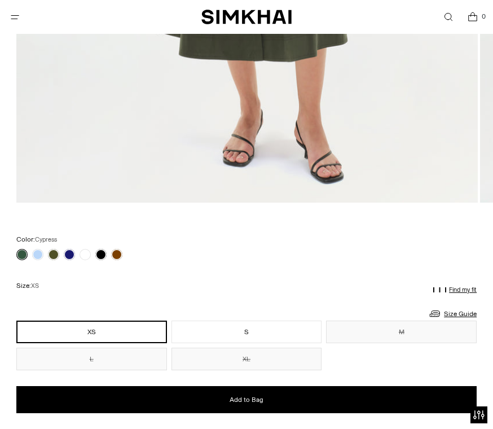  What do you see at coordinates (35, 285) in the screenshot?
I see `span: XS` at bounding box center [35, 285].